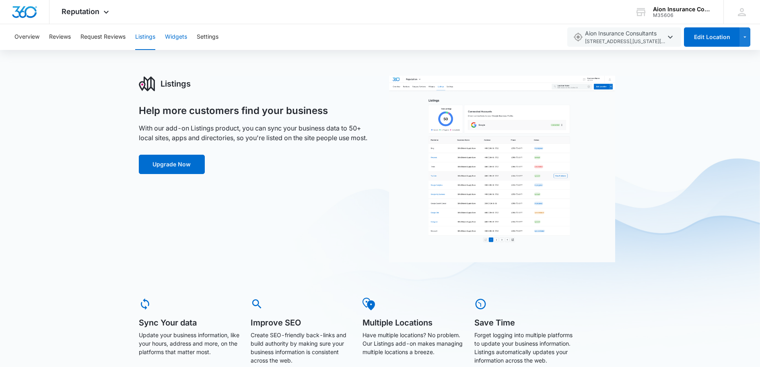  Describe the element at coordinates (189, 343) in the screenshot. I see `p: Update your business information, like your hours, address and more, on the platforms that matter...` at that location.